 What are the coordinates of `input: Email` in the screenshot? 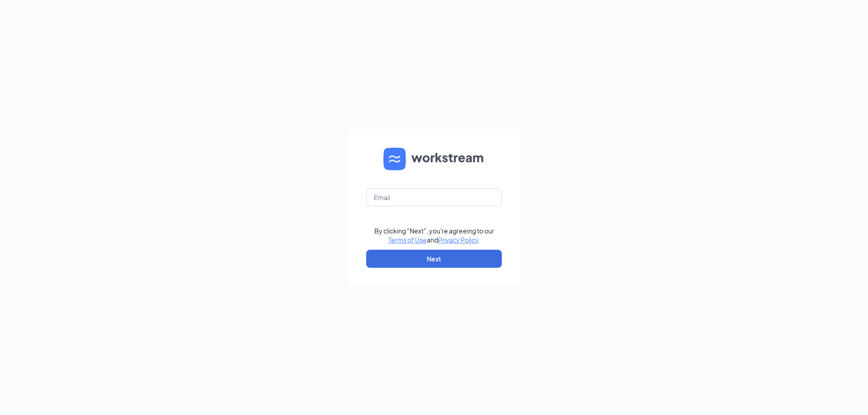 It's located at (434, 197).